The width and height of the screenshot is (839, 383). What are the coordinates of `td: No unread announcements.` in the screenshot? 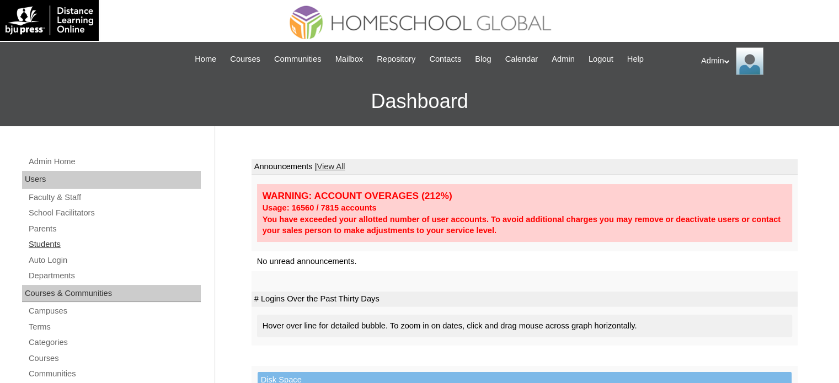 It's located at (525, 262).